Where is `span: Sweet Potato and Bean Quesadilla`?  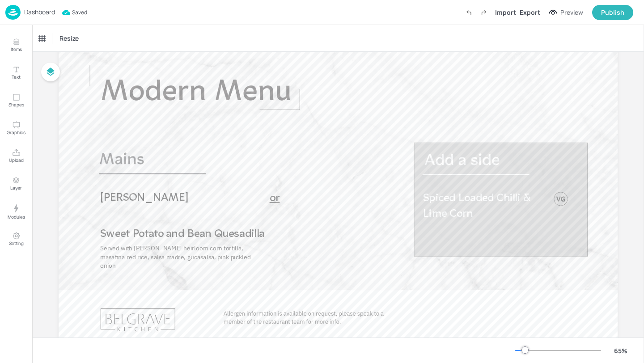 span: Sweet Potato and Bean Quesadilla is located at coordinates (182, 234).